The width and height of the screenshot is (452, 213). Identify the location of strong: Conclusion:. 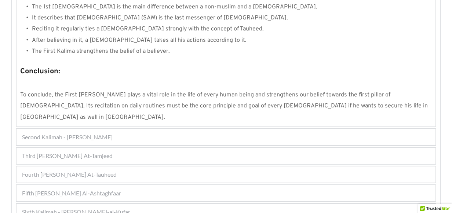
(40, 71).